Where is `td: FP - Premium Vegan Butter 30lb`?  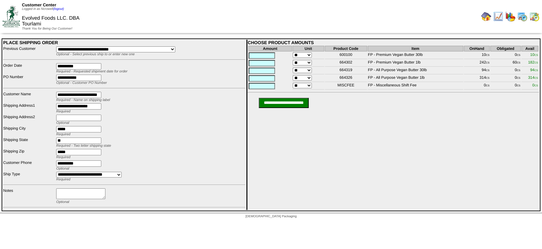 td: FP - Premium Vegan Butter 30lb is located at coordinates (415, 56).